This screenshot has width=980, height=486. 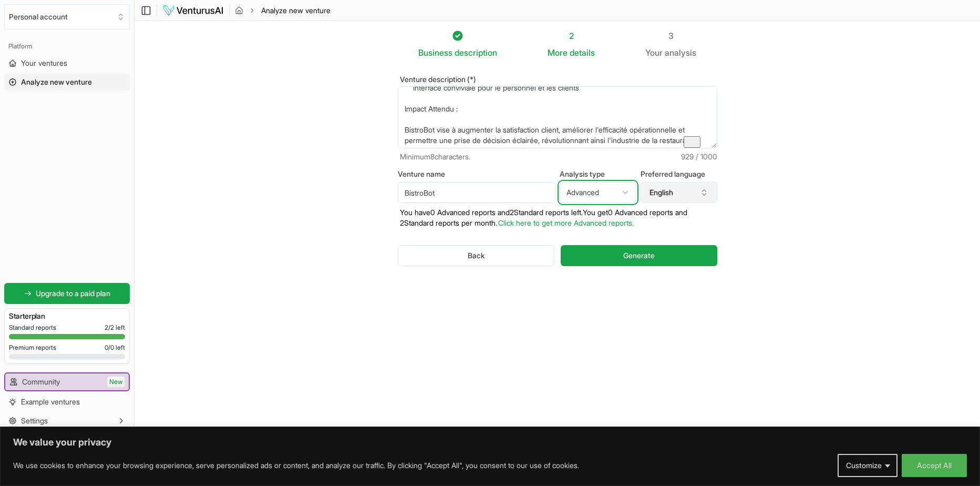 I want to click on a: Your ventures, so click(x=66, y=63).